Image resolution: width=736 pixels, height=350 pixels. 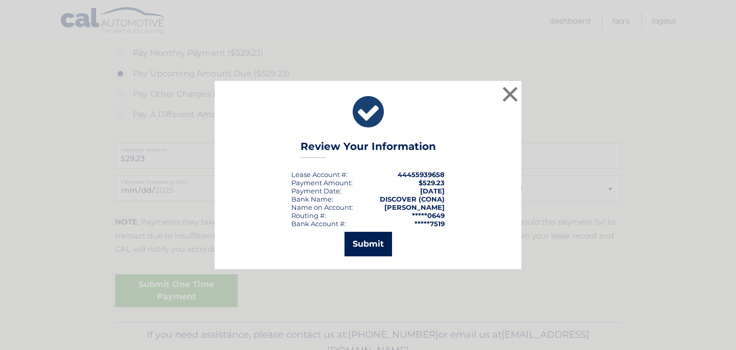 I want to click on button: Submit, so click(x=368, y=244).